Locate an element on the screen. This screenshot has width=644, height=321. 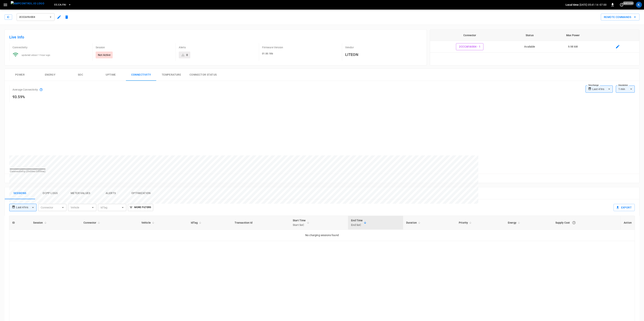
button: 2CCCAFAI004 - 1 is located at coordinates (469, 47).